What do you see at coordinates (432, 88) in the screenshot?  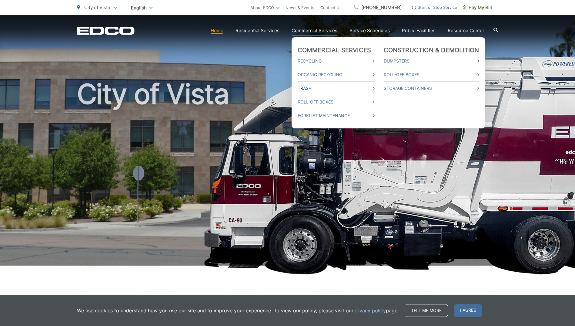 I see `a: Storage Containers` at bounding box center [432, 88].